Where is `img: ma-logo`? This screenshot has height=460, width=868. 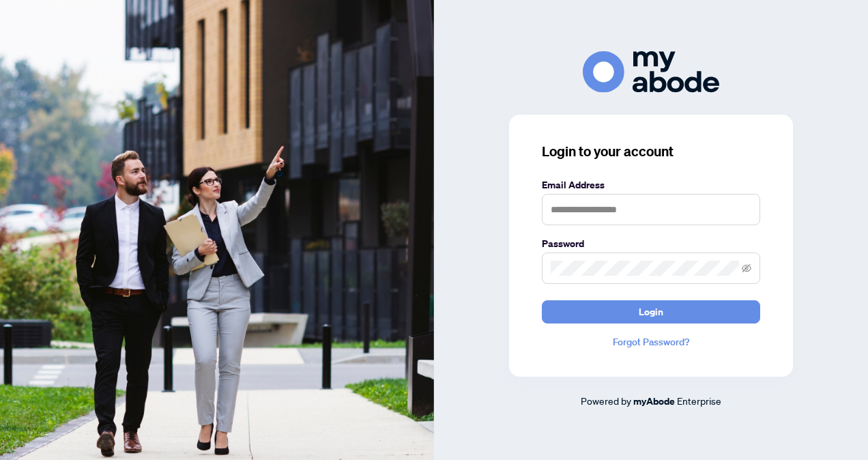 img: ma-logo is located at coordinates (651, 71).